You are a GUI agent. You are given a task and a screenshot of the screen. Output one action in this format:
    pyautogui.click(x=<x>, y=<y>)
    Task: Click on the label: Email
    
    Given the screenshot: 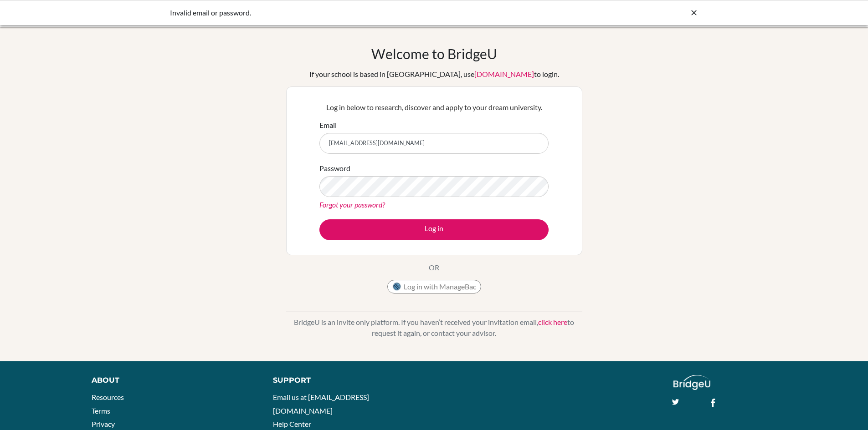 What is the action you would take?
    pyautogui.click(x=328, y=125)
    